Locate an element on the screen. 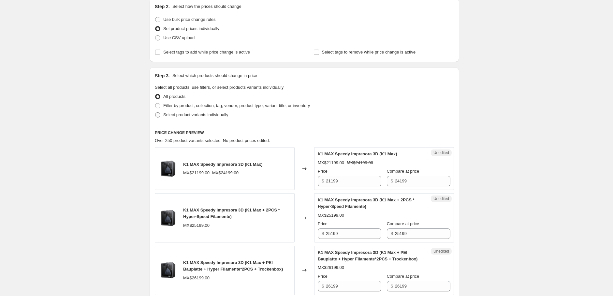  span: Select all products, use filters, or select products variants individually is located at coordinates (219, 87).